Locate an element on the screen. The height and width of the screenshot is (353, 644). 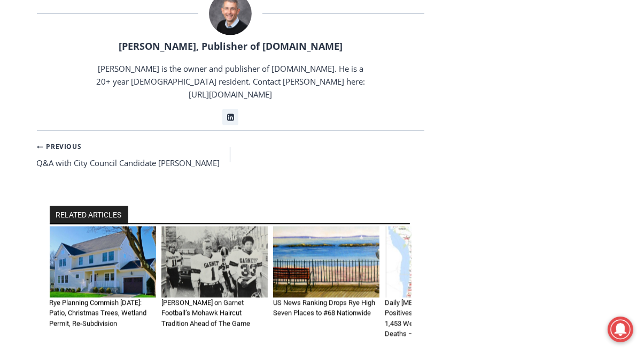
a: Rye Planning Commish Tuesday: Patio, Christmas Trees, Wetland Permit, Re-Subdivision is located at coordinates (103, 262).